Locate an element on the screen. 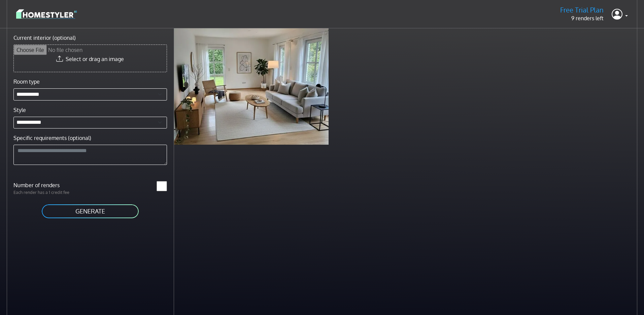 Image resolution: width=644 pixels, height=315 pixels. label: Room type is located at coordinates (27, 82).